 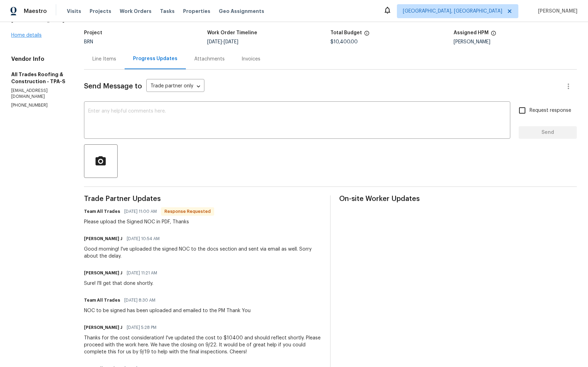 What do you see at coordinates (251, 59) in the screenshot?
I see `div: Invoices` at bounding box center [251, 59].